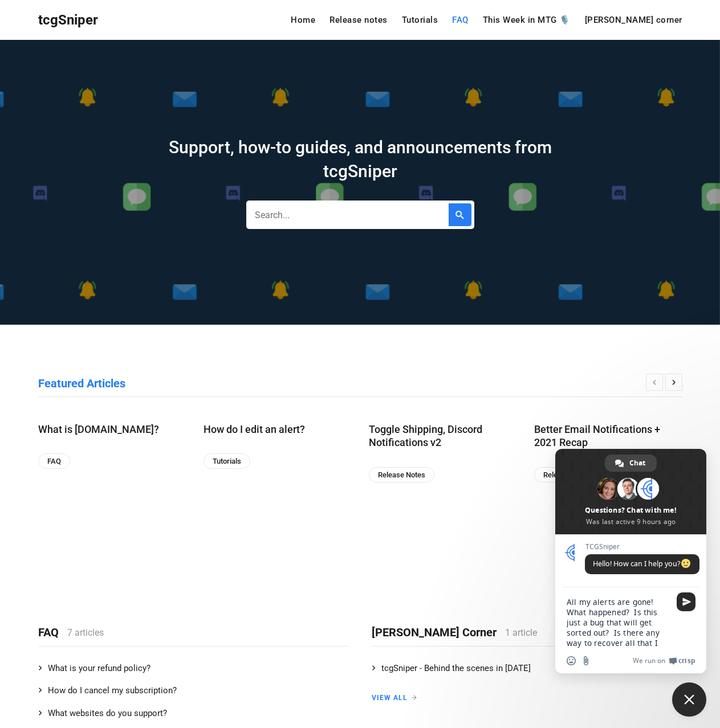  What do you see at coordinates (303, 20) in the screenshot?
I see `a: Home` at bounding box center [303, 20].